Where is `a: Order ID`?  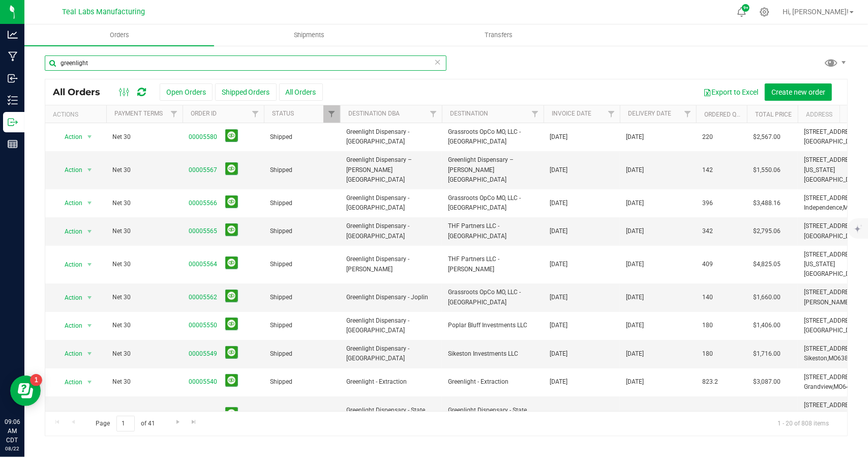
a: Order ID is located at coordinates (204, 114).